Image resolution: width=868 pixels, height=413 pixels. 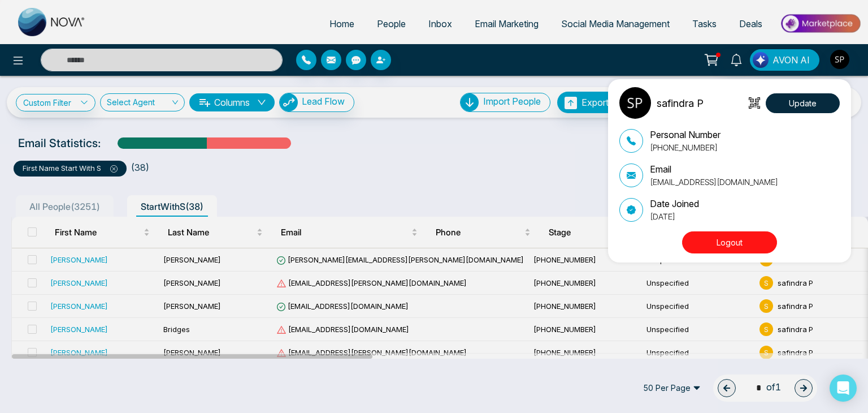 I want to click on p: Personal Number, so click(x=685, y=135).